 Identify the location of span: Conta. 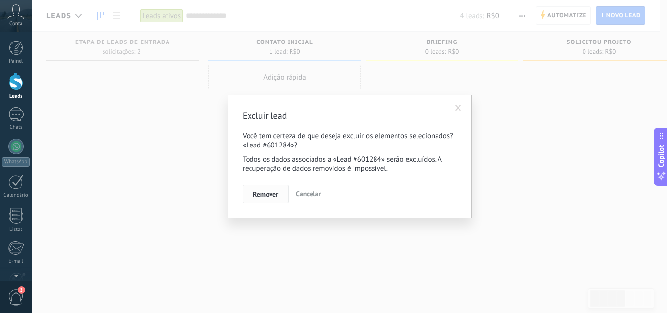
(16, 24).